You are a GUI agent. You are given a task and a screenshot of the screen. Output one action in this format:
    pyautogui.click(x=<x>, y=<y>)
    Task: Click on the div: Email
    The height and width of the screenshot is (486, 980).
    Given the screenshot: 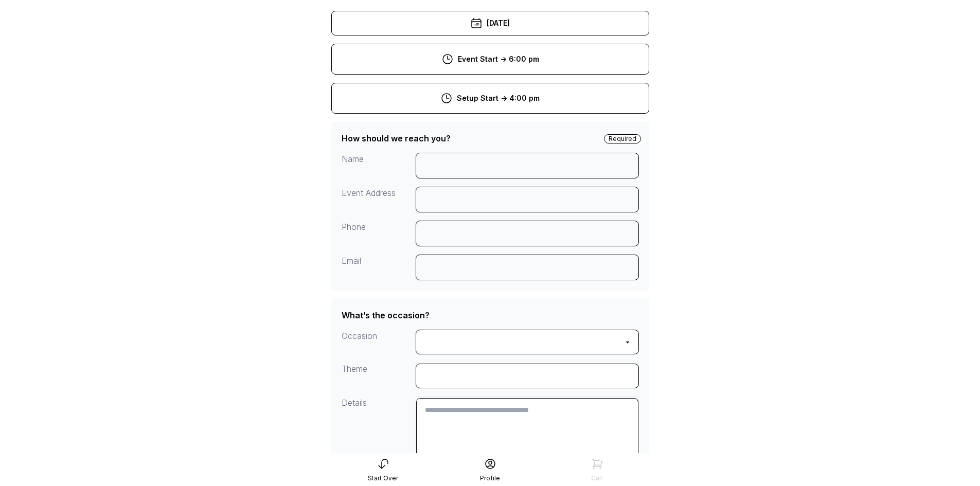 What is the action you would take?
    pyautogui.click(x=379, y=268)
    